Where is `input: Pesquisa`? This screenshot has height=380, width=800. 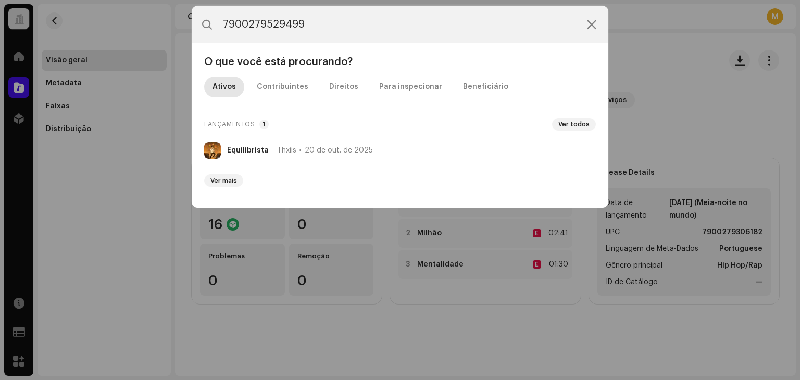
input: Pesquisa is located at coordinates (400, 24).